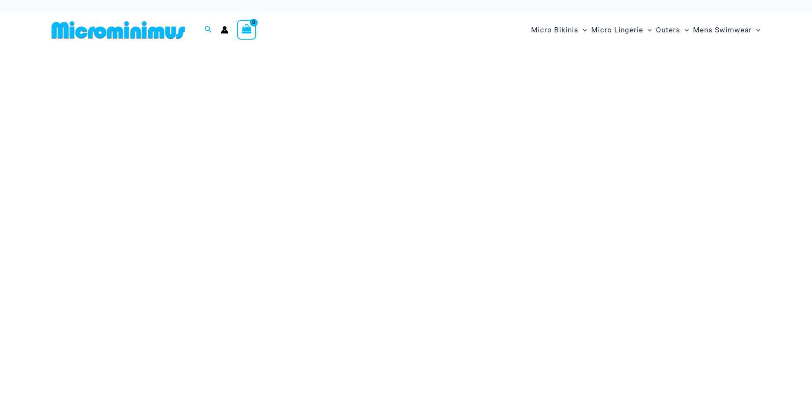  Describe the element at coordinates (668, 30) in the screenshot. I see `span: Outers` at that location.